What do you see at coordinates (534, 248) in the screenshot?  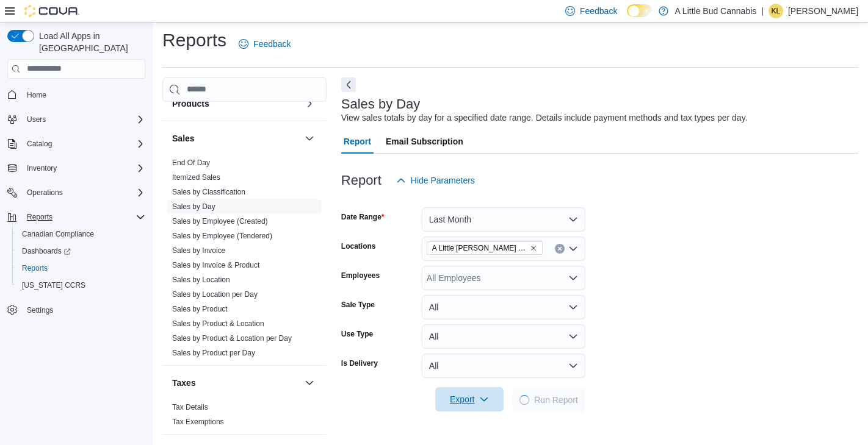 I see `button: Remove A Little Bud White Rock from selection in this group` at bounding box center [534, 248].